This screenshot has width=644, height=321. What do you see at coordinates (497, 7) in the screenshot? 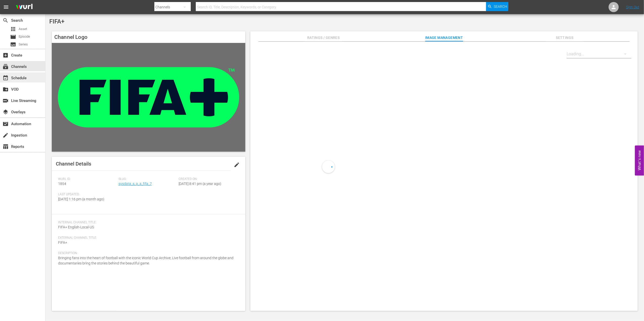
I see `button: Search` at bounding box center [497, 7].